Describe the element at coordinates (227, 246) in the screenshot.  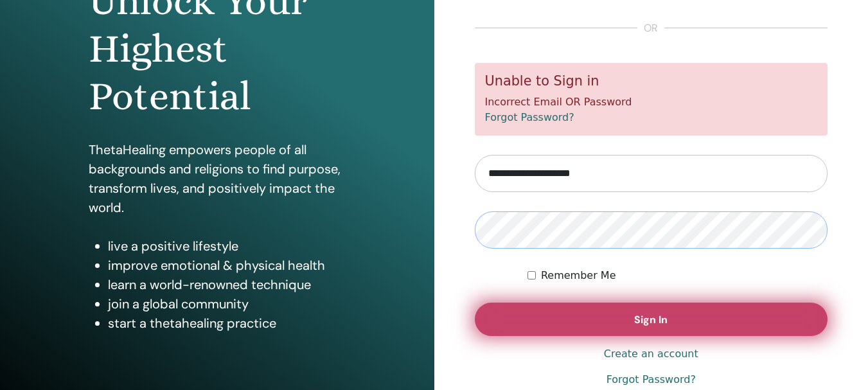
I see `li: live a positive lifestyle` at that location.